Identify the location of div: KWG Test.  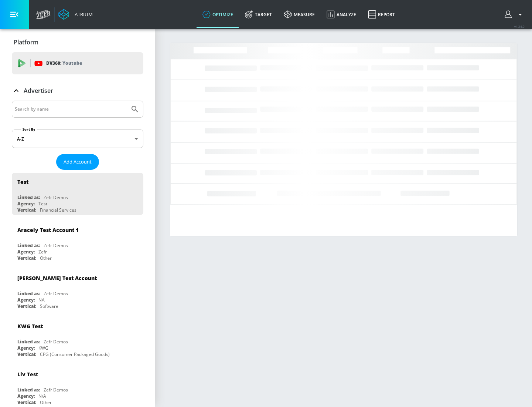
(30, 326).